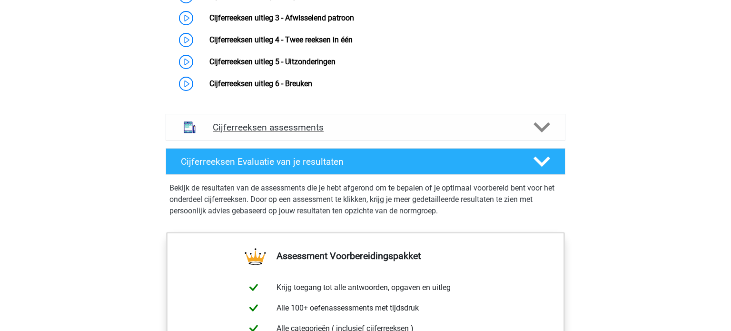  What do you see at coordinates (261, 83) in the screenshot?
I see `a: Cijferreeksen uitleg 6 - Breuken` at bounding box center [261, 83].